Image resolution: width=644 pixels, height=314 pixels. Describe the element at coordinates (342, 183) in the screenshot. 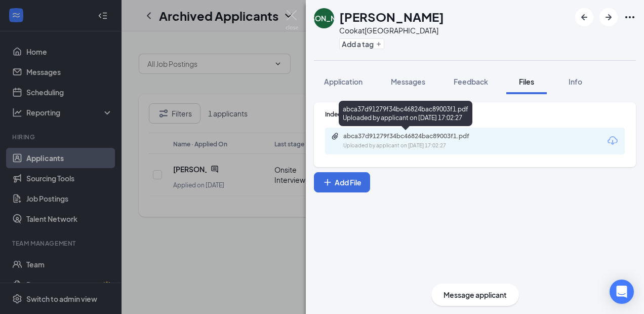

I see `button: Add FilePlus` at that location.